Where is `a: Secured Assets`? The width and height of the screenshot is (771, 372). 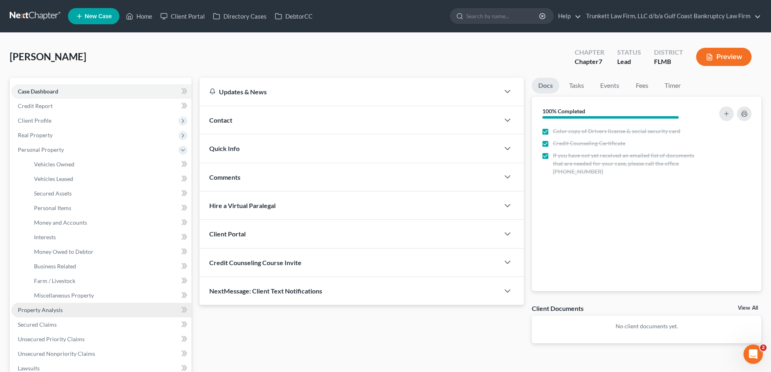
a: Secured Assets is located at coordinates (109, 193).